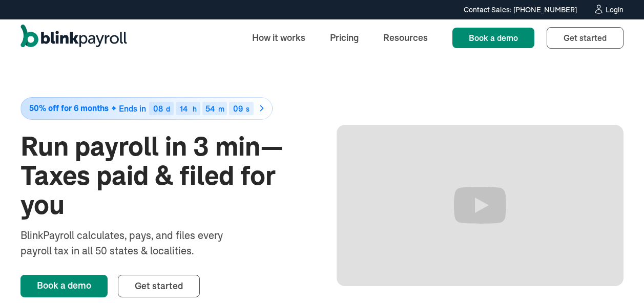  I want to click on span: 54, so click(210, 108).